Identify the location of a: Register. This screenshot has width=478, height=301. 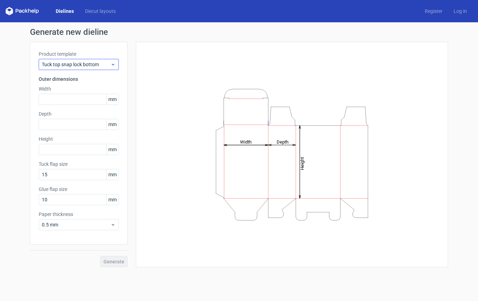
(433, 11).